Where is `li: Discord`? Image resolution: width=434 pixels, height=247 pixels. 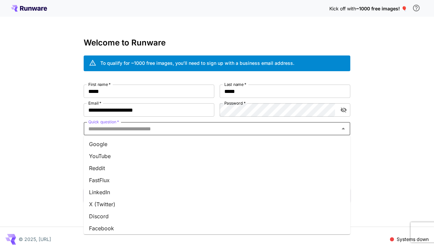
li: Discord is located at coordinates (217, 216).